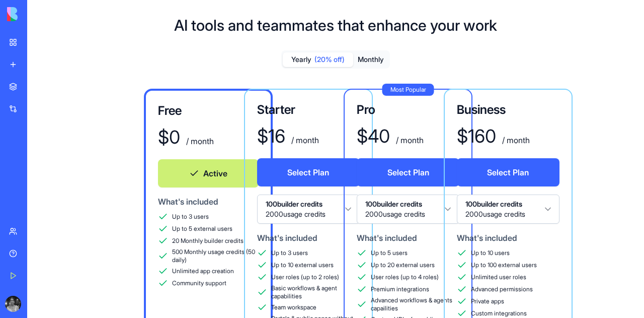  Describe the element at coordinates (408, 90) in the screenshot. I see `div: Most Popular` at that location.